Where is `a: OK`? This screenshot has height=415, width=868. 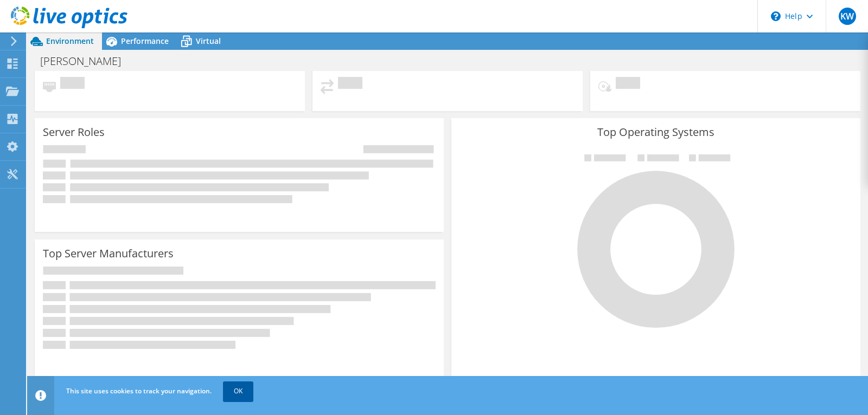 a: OK is located at coordinates (238, 391).